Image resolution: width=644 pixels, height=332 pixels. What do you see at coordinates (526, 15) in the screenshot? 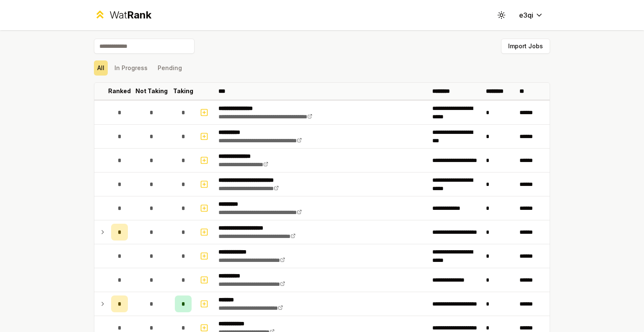
I see `span: e3qi` at bounding box center [526, 15].